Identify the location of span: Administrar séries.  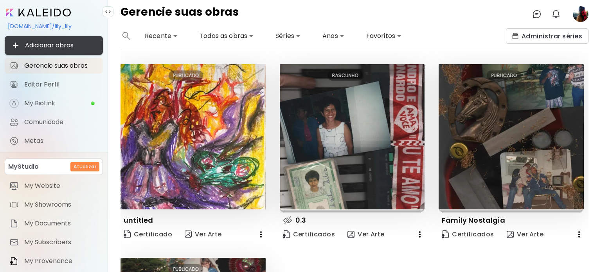
(547, 36).